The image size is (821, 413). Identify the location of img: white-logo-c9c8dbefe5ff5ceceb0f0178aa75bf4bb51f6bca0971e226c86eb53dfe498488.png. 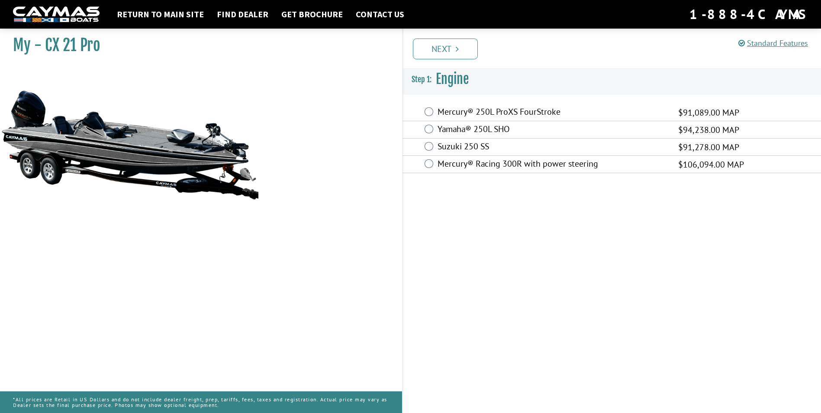
(56, 14).